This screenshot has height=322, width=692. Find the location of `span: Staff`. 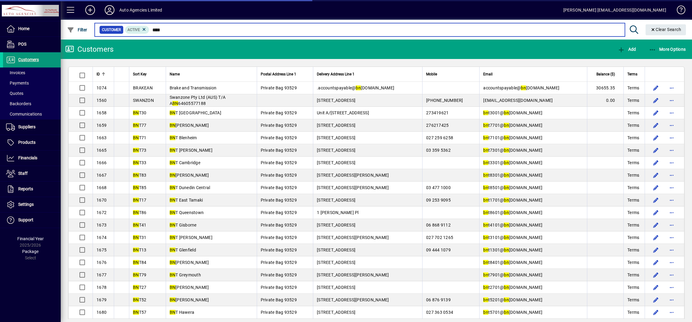

span: Staff is located at coordinates (23, 173).